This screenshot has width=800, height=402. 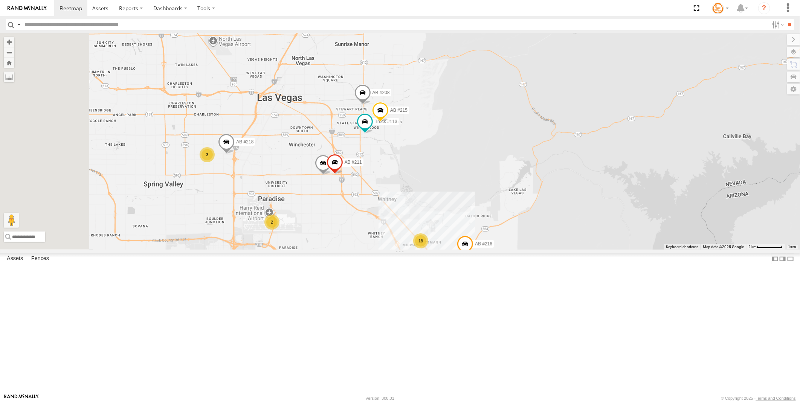 I want to click on label: Assets, so click(x=15, y=259).